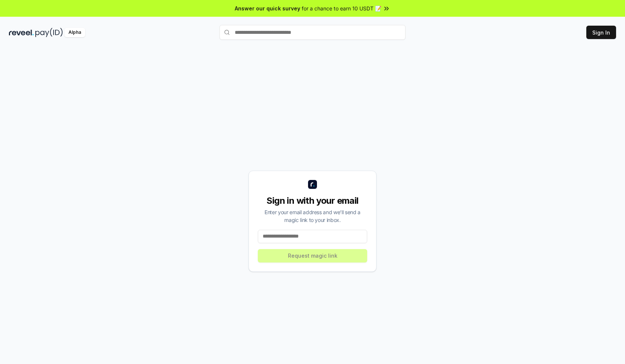 The width and height of the screenshot is (625, 364). What do you see at coordinates (21, 33) in the screenshot?
I see `img: reveel_dark` at bounding box center [21, 33].